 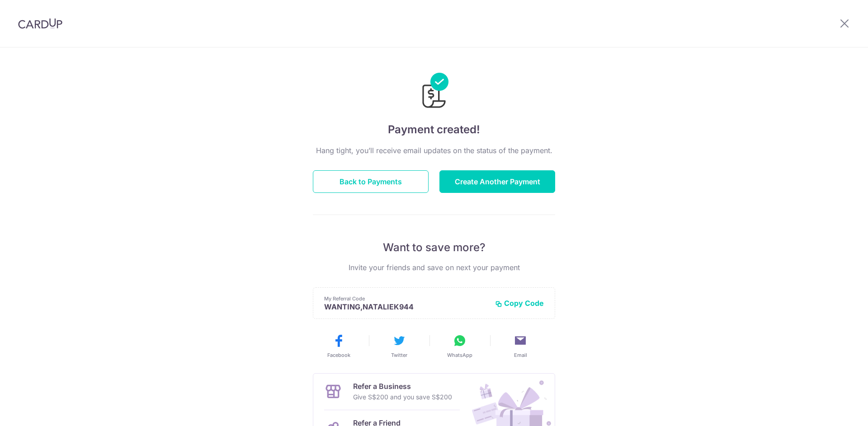 What do you see at coordinates (399, 346) in the screenshot?
I see `button: Twitter` at bounding box center [399, 346].